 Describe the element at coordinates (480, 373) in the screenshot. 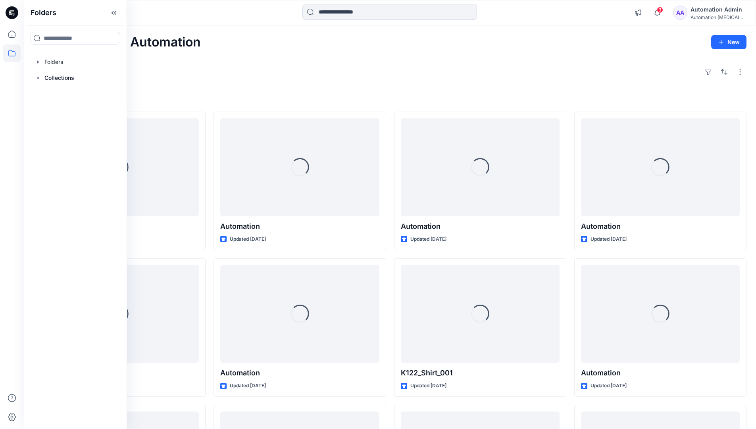

I see `p: K122_Shirt_001` at that location.